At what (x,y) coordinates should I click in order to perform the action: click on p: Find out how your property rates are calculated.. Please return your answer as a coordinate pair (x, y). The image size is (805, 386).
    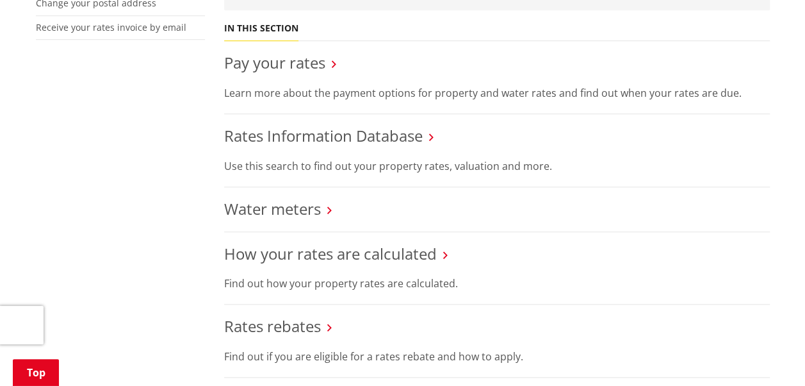
    Looking at the image, I should click on (497, 283).